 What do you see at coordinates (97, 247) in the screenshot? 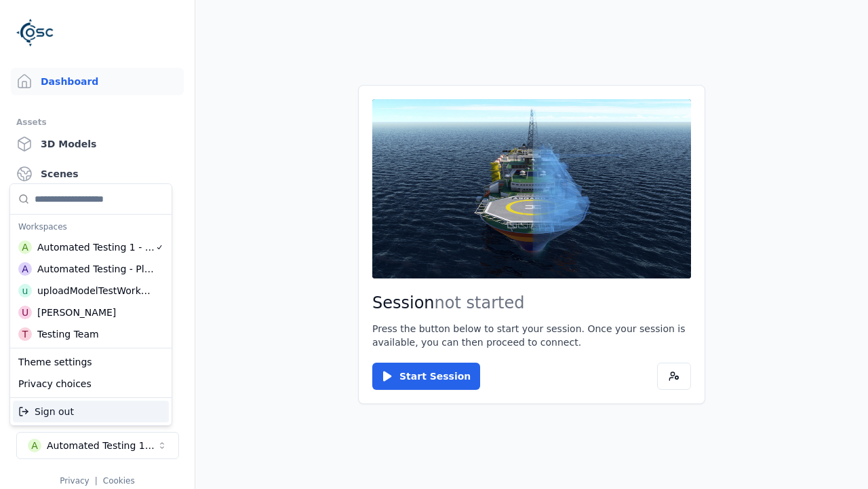
I see `div: Automated Testing 1 - Playwright` at bounding box center [97, 247].